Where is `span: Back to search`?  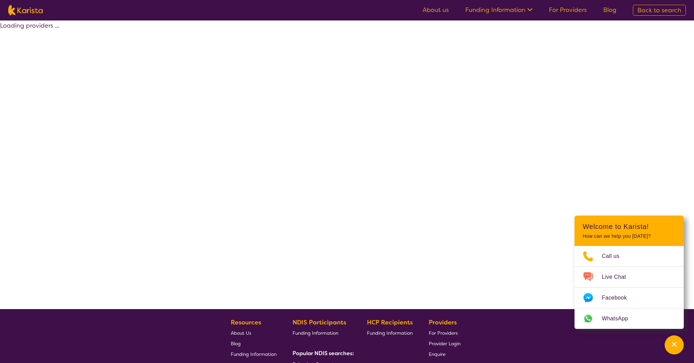
span: Back to search is located at coordinates (660, 10).